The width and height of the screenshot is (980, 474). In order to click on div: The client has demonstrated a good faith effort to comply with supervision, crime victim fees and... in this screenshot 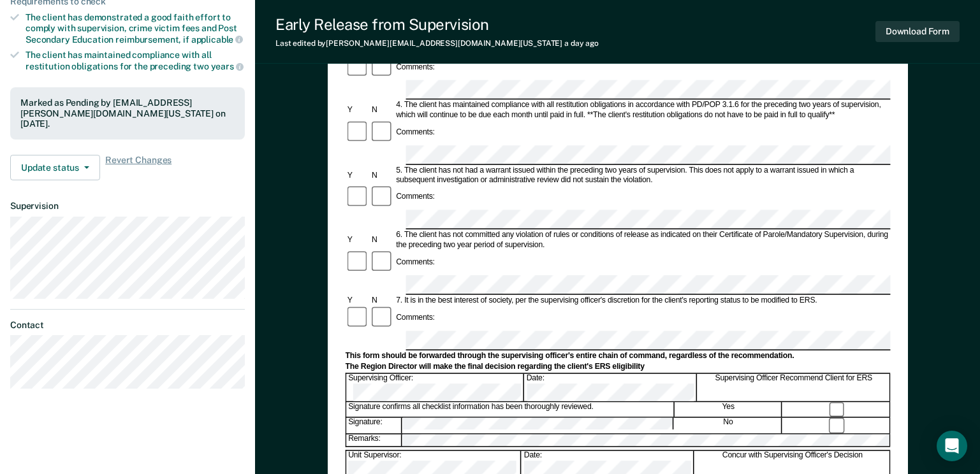, I will do `click(135, 28)`.